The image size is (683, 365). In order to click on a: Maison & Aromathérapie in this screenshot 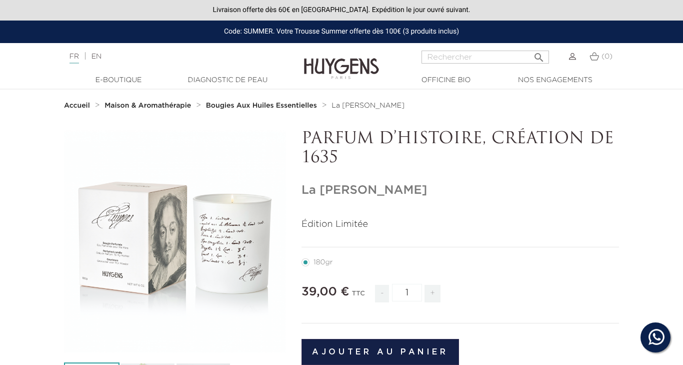, I will do `click(149, 106)`.